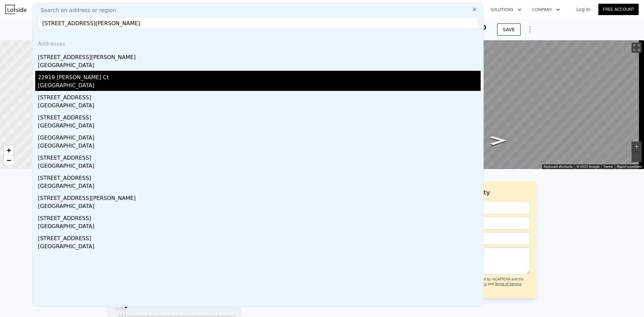 Image resolution: width=644 pixels, height=317 pixels. Describe the element at coordinates (9, 150) in the screenshot. I see `a: Zoom in` at that location.